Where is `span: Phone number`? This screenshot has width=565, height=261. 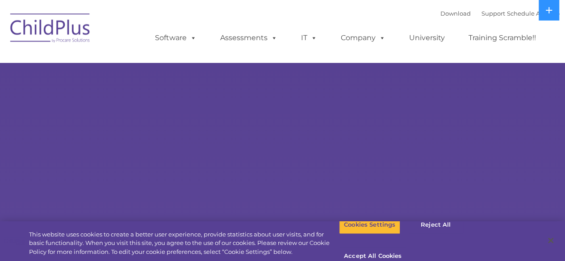 span: Phone number is located at coordinates (143, 99).